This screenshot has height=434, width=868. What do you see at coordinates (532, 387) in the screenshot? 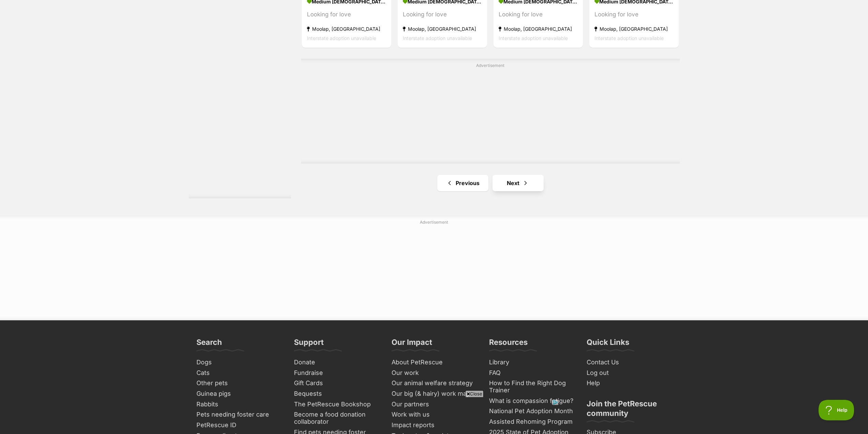
I see `a: How to Find the Right Dog Trainer` at bounding box center [532, 387].